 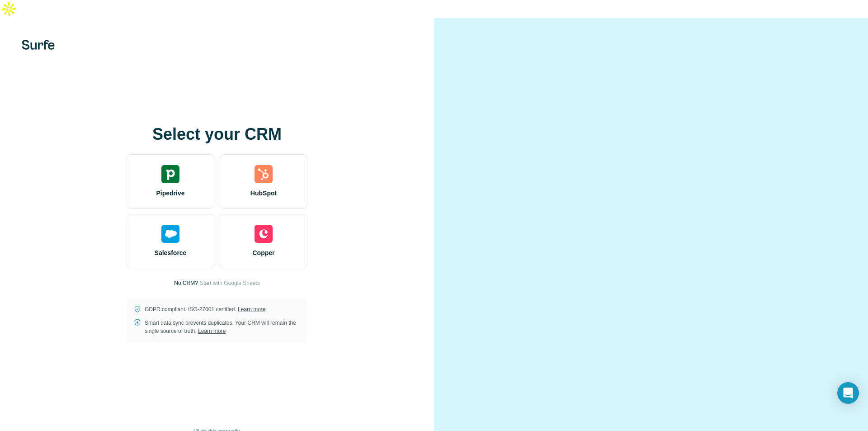 I want to click on img: hubspot's logo, so click(x=264, y=175).